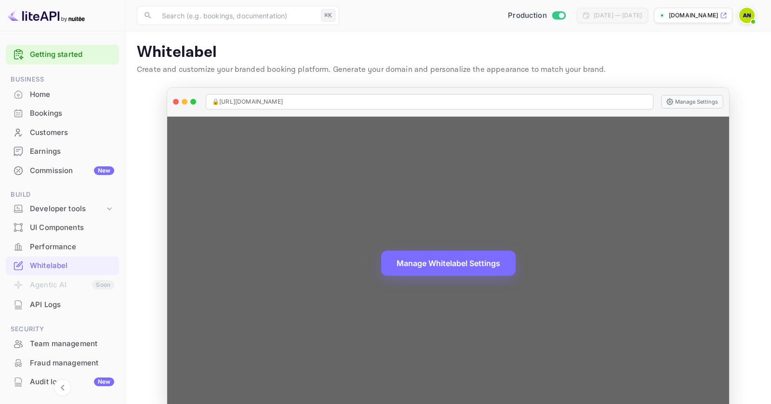 The width and height of the screenshot is (771, 404). Describe the element at coordinates (527, 15) in the screenshot. I see `span: Production` at that location.